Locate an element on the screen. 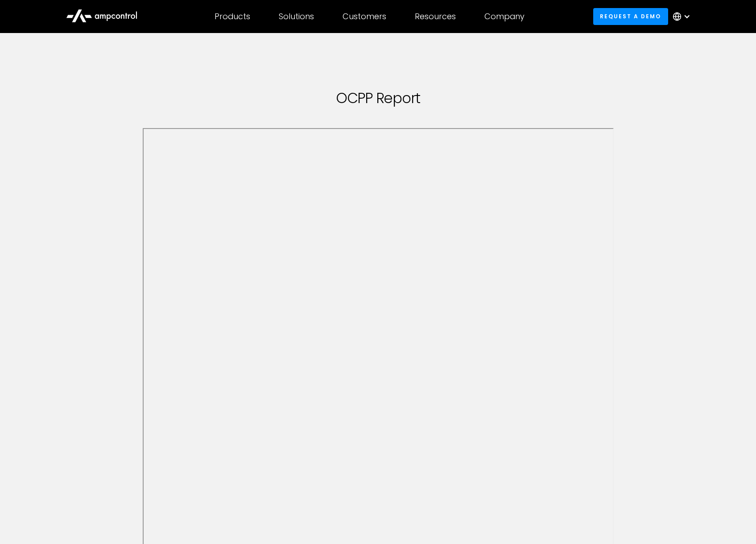  div: Company is located at coordinates (504, 17).